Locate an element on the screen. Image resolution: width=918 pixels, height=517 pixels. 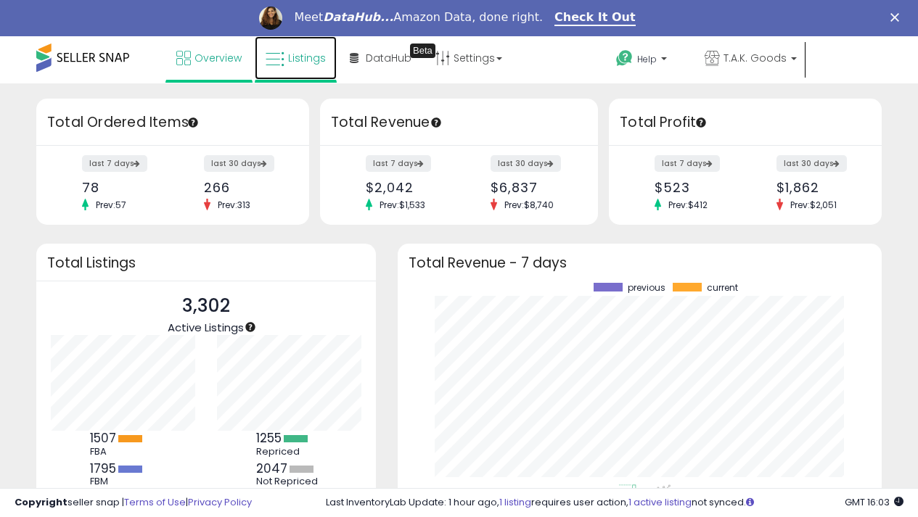
a: 1 listing is located at coordinates (515, 502).